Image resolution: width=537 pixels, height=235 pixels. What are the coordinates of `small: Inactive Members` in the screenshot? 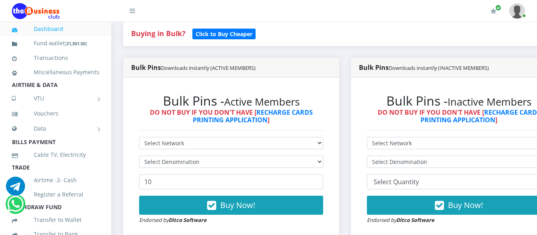 It's located at (490, 102).